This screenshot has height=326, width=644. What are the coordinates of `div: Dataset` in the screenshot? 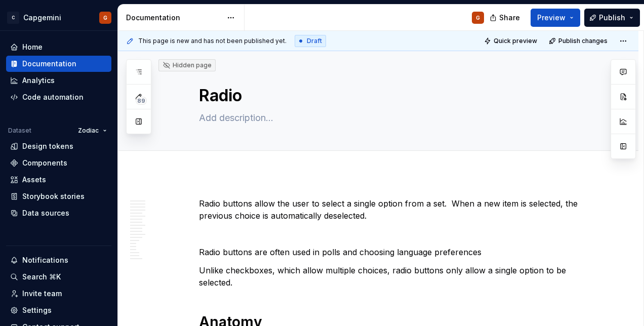 It's located at (19, 131).